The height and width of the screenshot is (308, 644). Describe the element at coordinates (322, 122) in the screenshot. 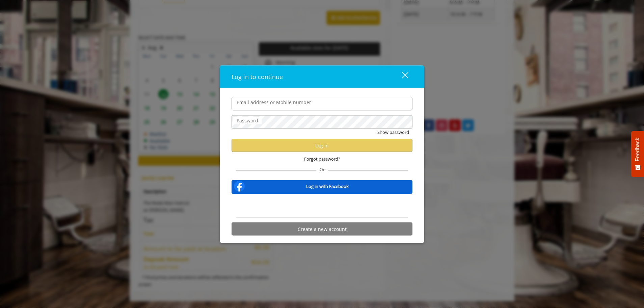

I see `input: Password` at that location.